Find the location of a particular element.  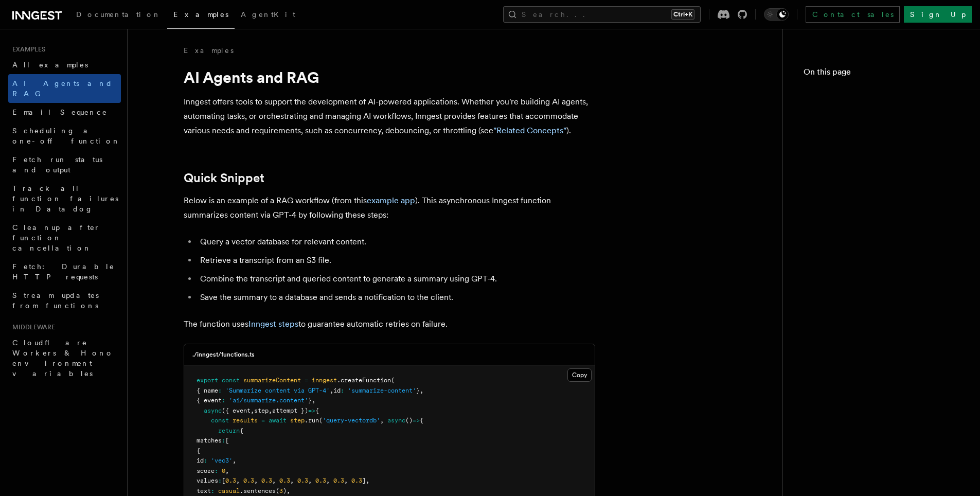

a: Cleanup after function cancellation is located at coordinates (64, 237).